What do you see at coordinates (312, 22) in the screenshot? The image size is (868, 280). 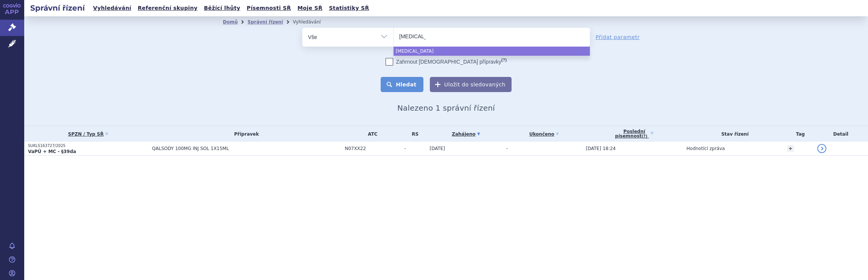 I see `li: Vyhledávání` at bounding box center [312, 22].